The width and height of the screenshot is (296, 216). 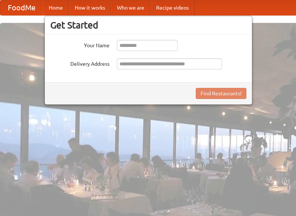 I want to click on a: Recipe videos, so click(x=172, y=8).